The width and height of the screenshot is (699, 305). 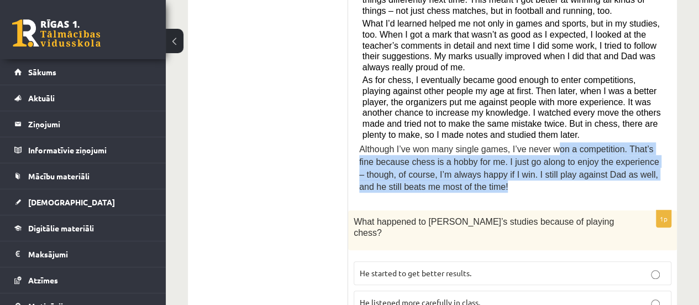 What do you see at coordinates (83, 228) in the screenshot?
I see `a: Digitālie materiāli` at bounding box center [83, 228].